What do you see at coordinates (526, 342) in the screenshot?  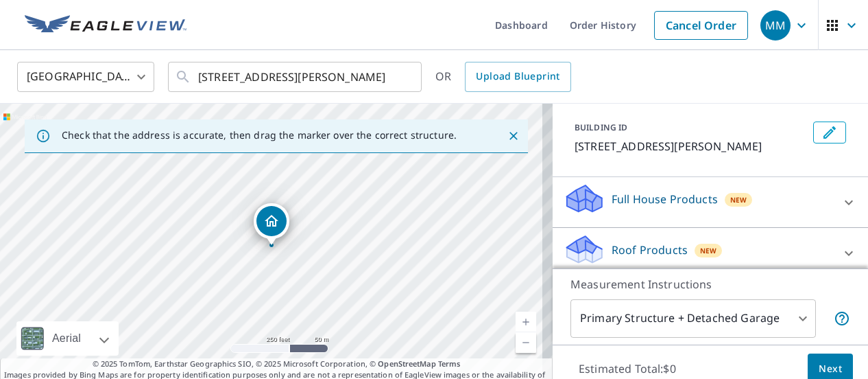 I see `a: Current Level 17, Zoom Out` at bounding box center [526, 342].